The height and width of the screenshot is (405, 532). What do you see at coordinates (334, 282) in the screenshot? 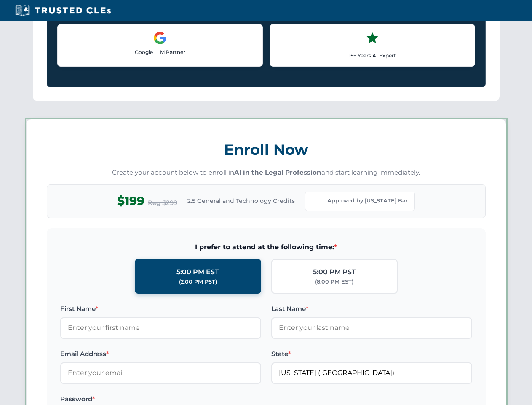
I see `div: (8:00 PM EST)` at bounding box center [334, 282].